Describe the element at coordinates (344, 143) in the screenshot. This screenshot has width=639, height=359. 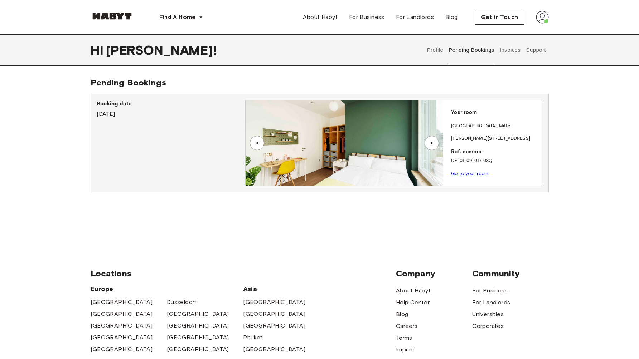
I see `img: Image of the room` at that location.